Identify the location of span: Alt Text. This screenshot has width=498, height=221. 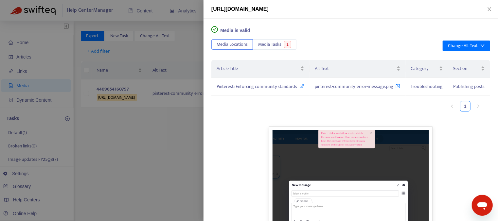
(355, 69).